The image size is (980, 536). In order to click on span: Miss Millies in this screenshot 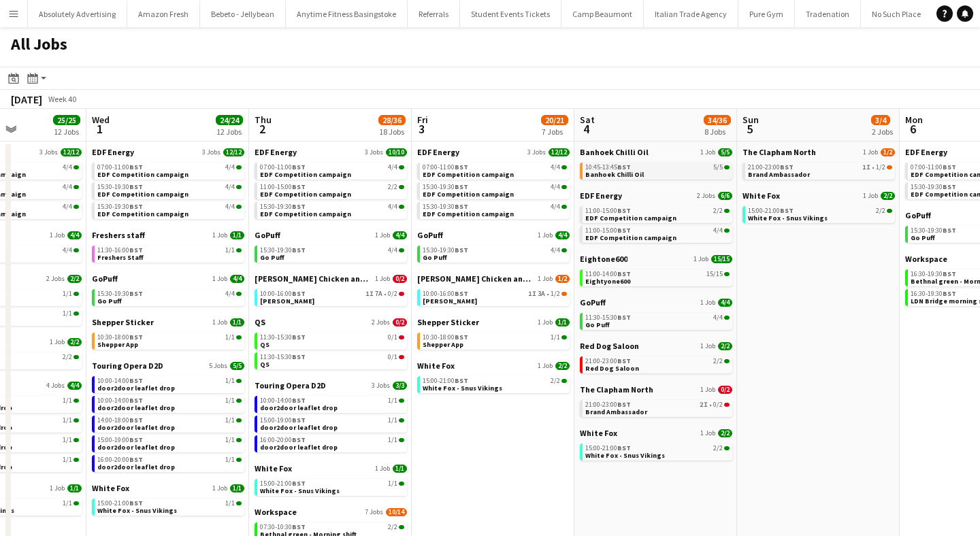, I will do `click(287, 301)`.